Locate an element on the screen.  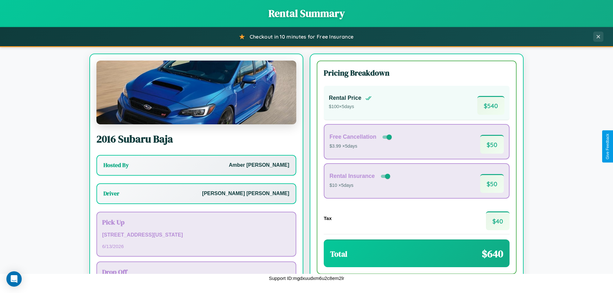
h2: 2016 Subaru Baja is located at coordinates (196, 139).